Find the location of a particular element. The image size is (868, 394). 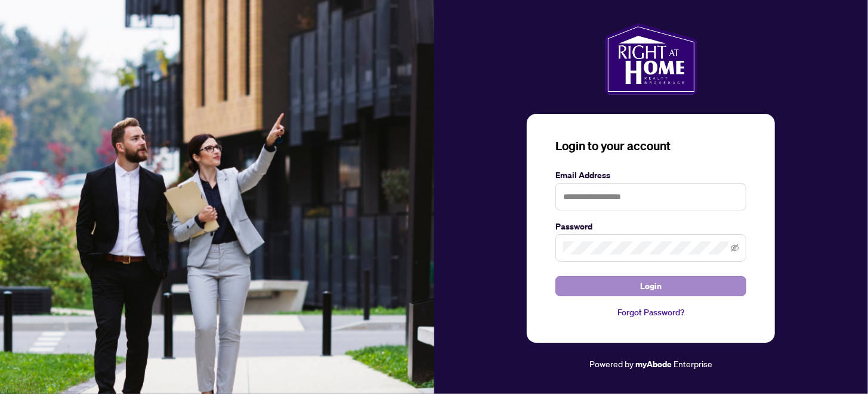

h3: Login to your account is located at coordinates (651, 146).